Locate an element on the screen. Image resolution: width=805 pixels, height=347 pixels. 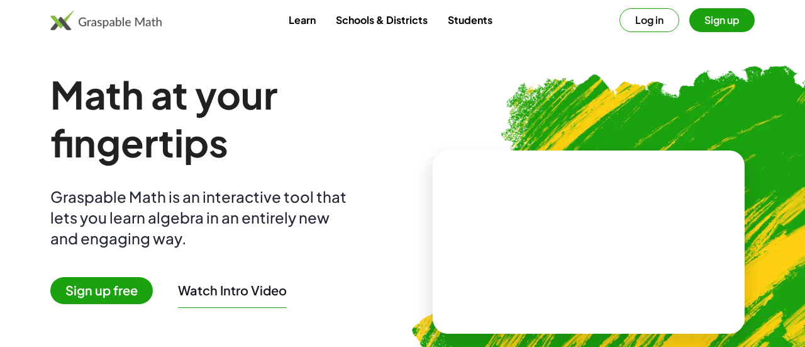
a: Schools & Districts is located at coordinates (382, 20).